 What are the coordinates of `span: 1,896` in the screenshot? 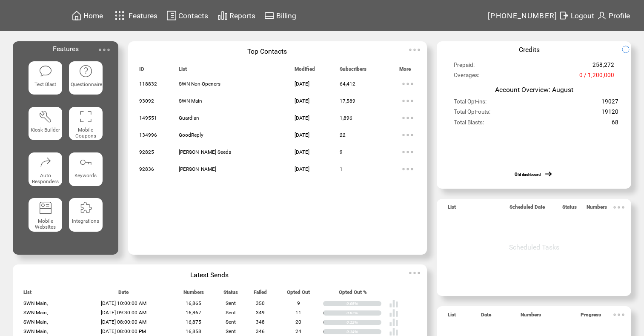 It's located at (346, 118).